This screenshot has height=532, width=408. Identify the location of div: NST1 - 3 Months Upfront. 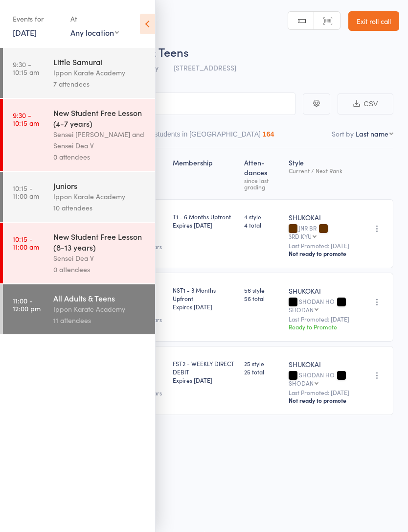
(204, 298).